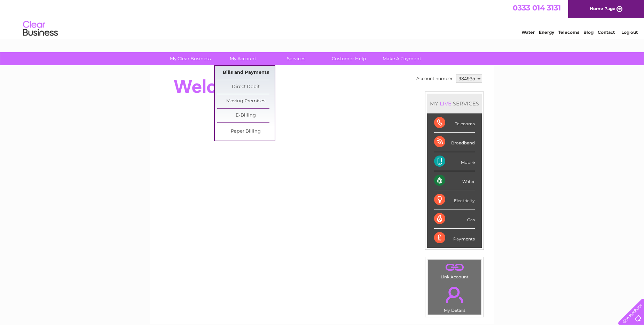  Describe the element at coordinates (527, 32) in the screenshot. I see `a: Water` at that location.